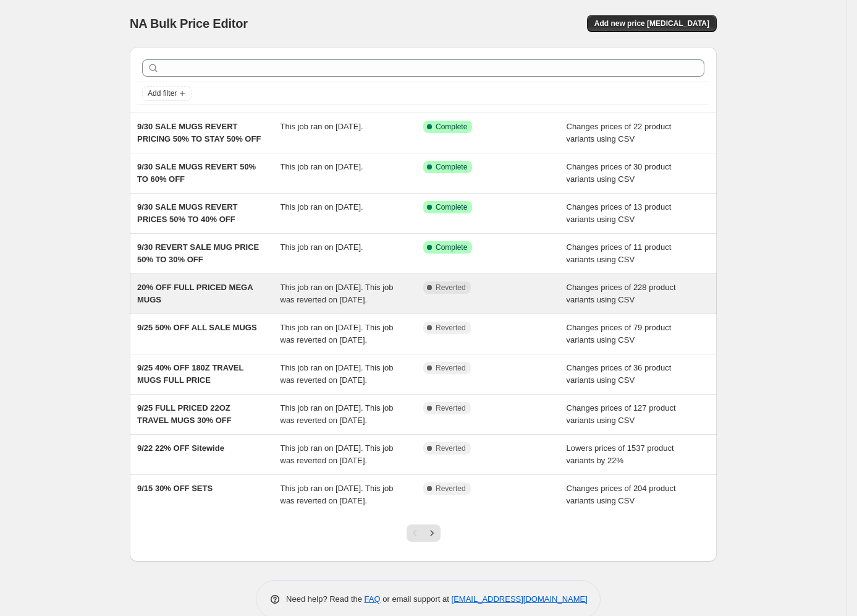  What do you see at coordinates (162, 93) in the screenshot?
I see `span: Add filter` at bounding box center [162, 93].